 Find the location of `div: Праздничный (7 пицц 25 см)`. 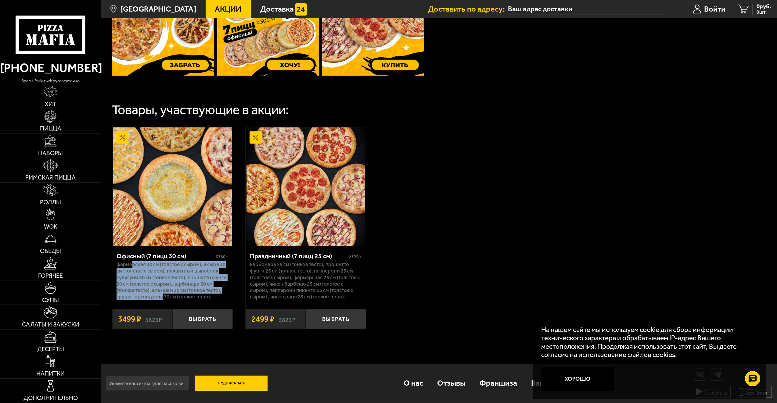

div: Праздничный (7 пицц 25 см) is located at coordinates (298, 256).